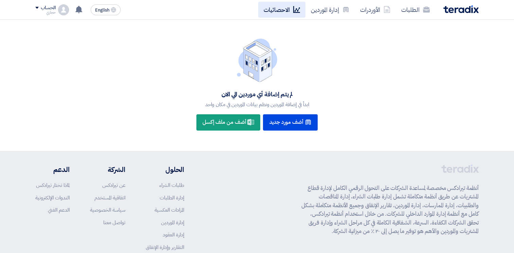  Describe the element at coordinates (173, 235) in the screenshot. I see `a: إدارة العقود` at that location.